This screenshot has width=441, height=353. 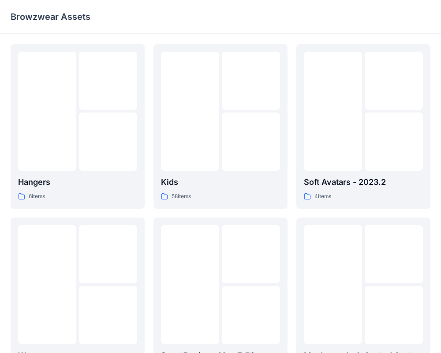 I want to click on p: 4 items, so click(x=323, y=196).